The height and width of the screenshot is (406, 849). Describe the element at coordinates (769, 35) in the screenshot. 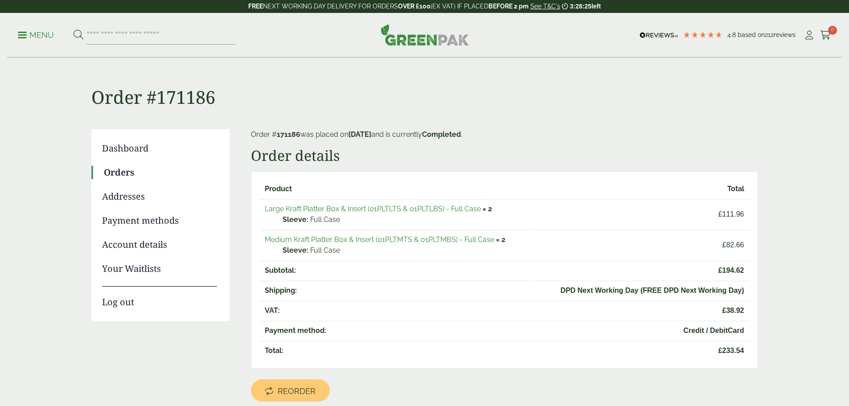

I see `span: 212` at that location.